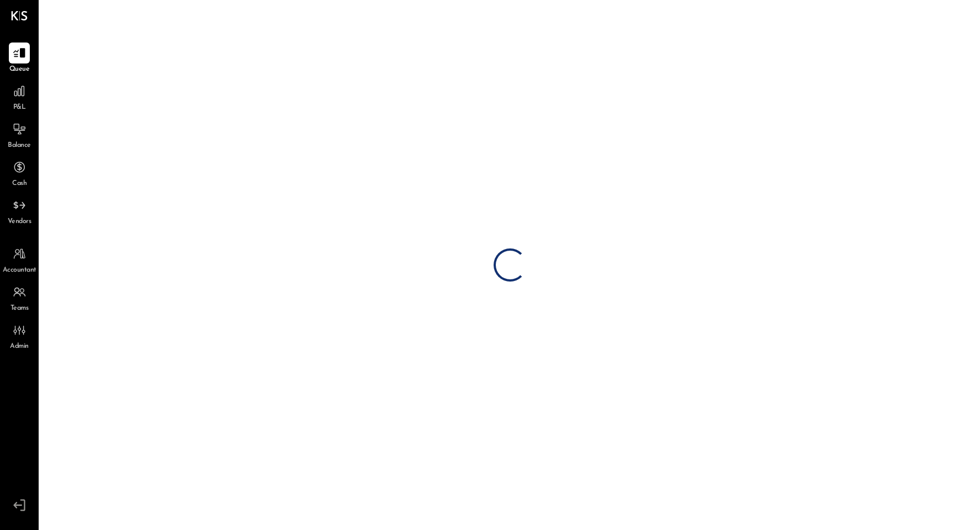 The height and width of the screenshot is (530, 980). Describe the element at coordinates (19, 59) in the screenshot. I see `a: Queue` at that location.